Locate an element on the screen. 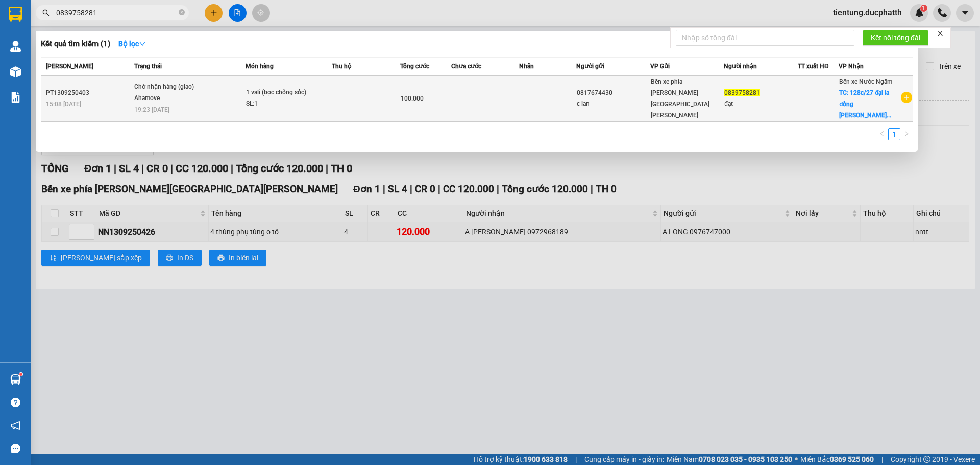 The image size is (980, 465). li: Next Page is located at coordinates (907, 134).